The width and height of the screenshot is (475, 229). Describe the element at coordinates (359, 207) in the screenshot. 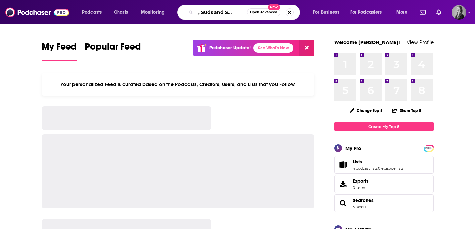

I see `a: 3 saved` at that location.